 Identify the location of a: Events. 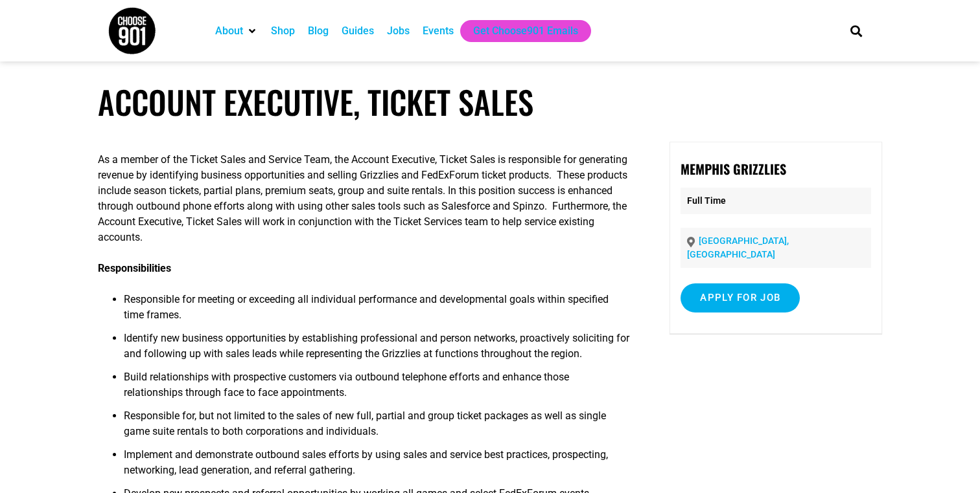
(438, 31).